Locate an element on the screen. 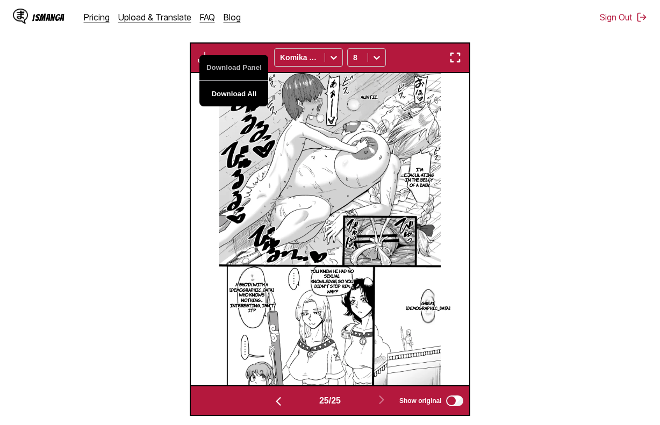  a: Blog is located at coordinates (232, 17).